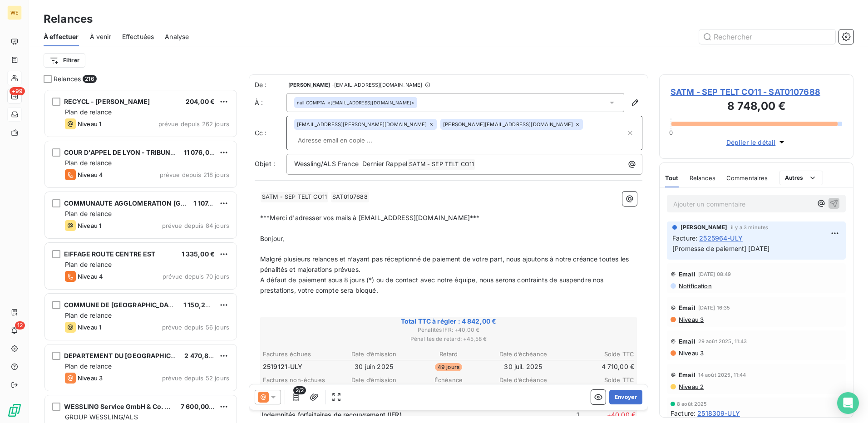 Image resolution: width=868 pixels, height=423 pixels. Describe the element at coordinates (690, 387) in the screenshot. I see `span: Niveau 2` at that location.